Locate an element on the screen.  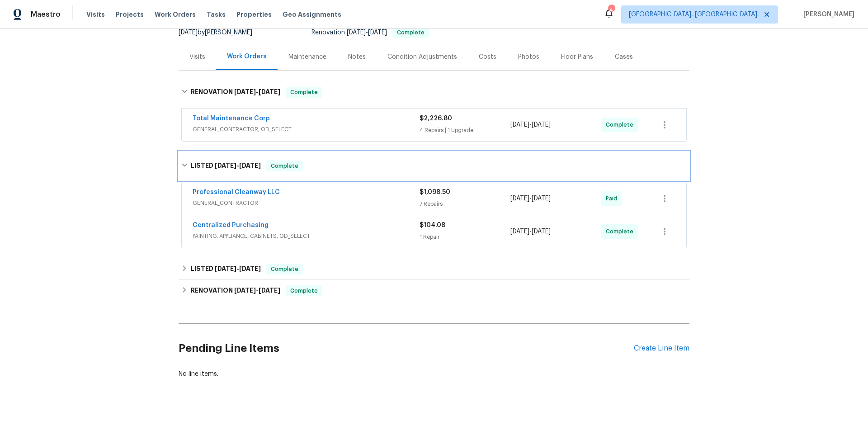
span: Tasks is located at coordinates (216, 14).